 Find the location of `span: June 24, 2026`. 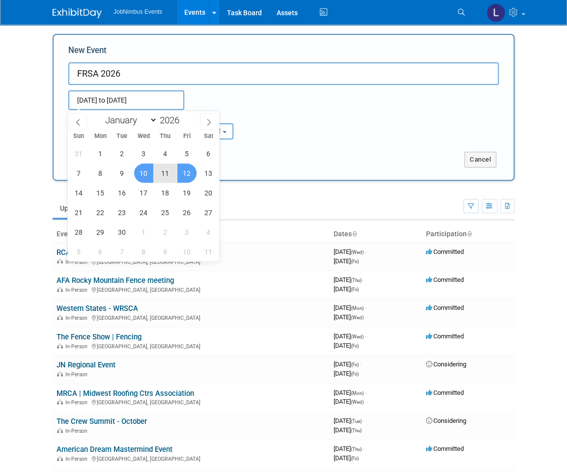

span: June 24, 2026 is located at coordinates (143, 212).